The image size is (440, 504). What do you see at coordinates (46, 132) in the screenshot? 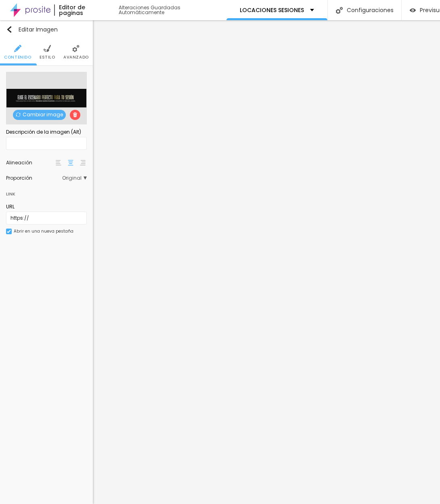
I see `div: Descripción de la imagen (Alt)` at bounding box center [46, 132].